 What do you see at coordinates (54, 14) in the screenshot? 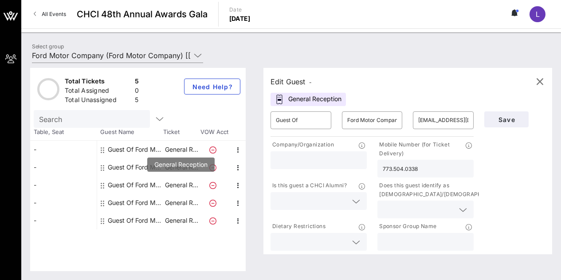
I see `span: All Events` at bounding box center [54, 14].